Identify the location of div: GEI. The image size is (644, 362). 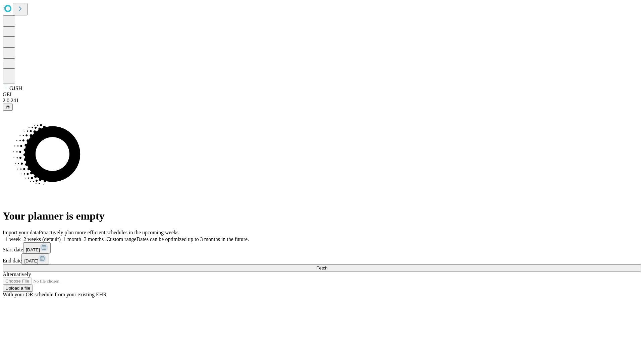
(322, 95).